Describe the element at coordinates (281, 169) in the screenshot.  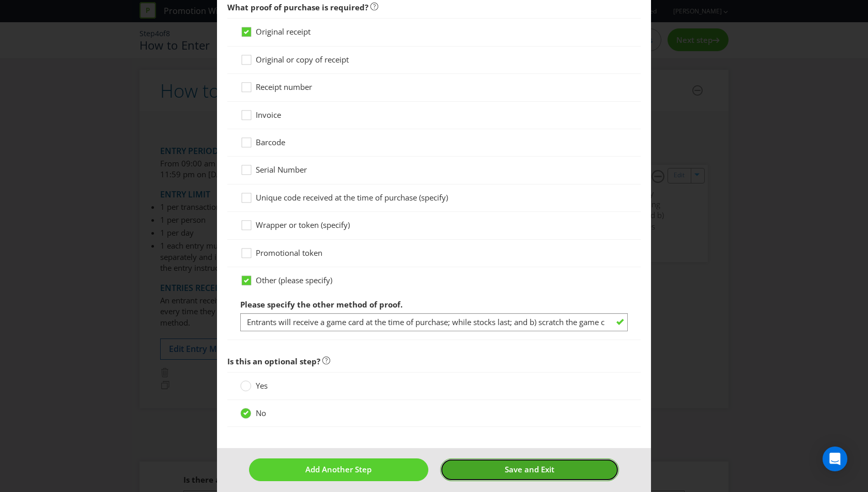
I see `span: Serial Number` at that location.